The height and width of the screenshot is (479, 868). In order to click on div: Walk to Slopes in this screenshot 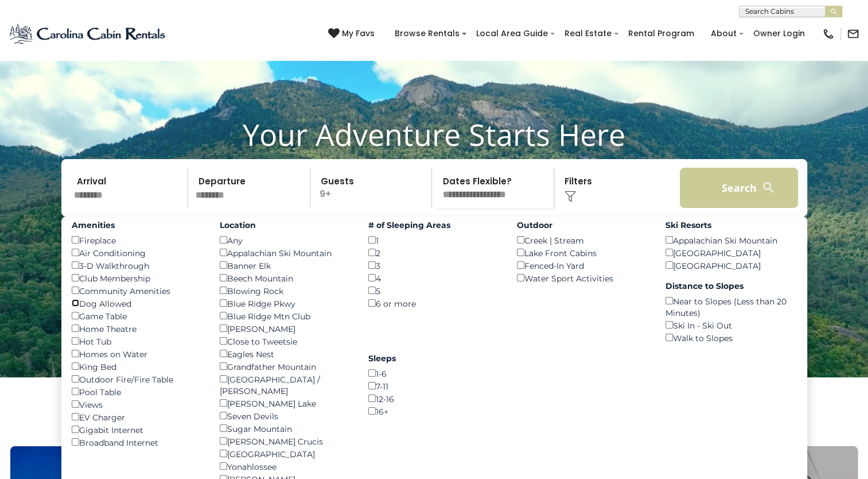, I will do `click(731, 337)`.